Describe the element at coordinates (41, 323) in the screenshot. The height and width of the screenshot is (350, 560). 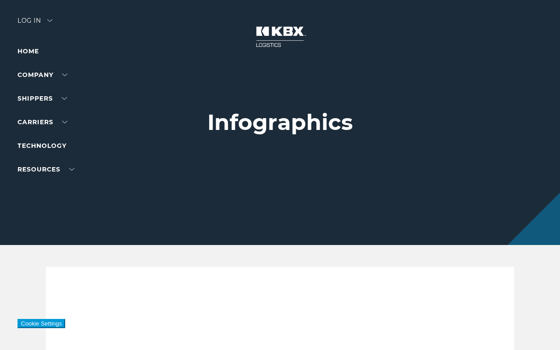
I see `button: Cookie Settings` at that location.